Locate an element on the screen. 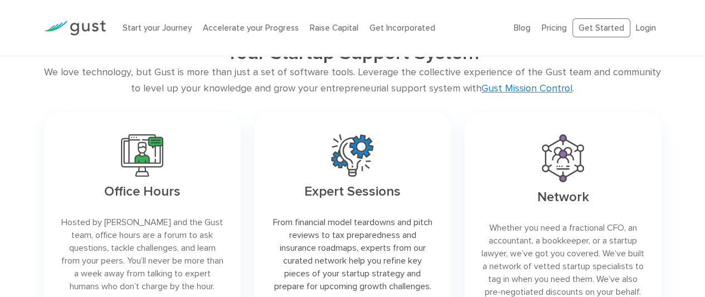  a: Pricing is located at coordinates (554, 28).